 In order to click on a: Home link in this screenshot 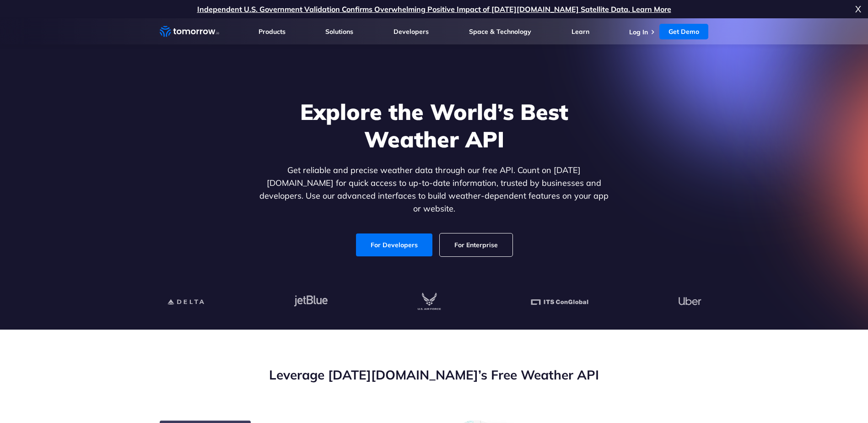, I will do `click(190, 31)`.